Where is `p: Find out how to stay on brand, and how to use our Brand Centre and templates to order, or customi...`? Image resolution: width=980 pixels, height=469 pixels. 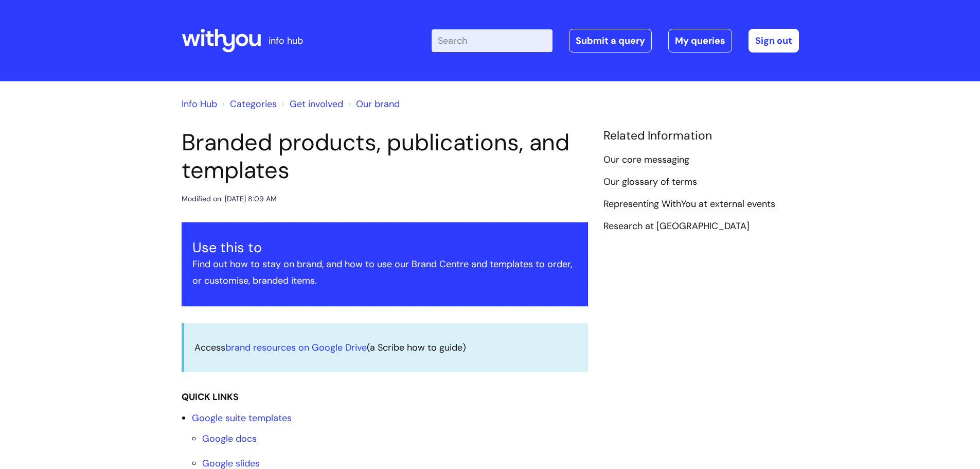
p: Find out how to stay on brand, and how to use our Brand Centre and templates to order, or customi... is located at coordinates (385, 272).